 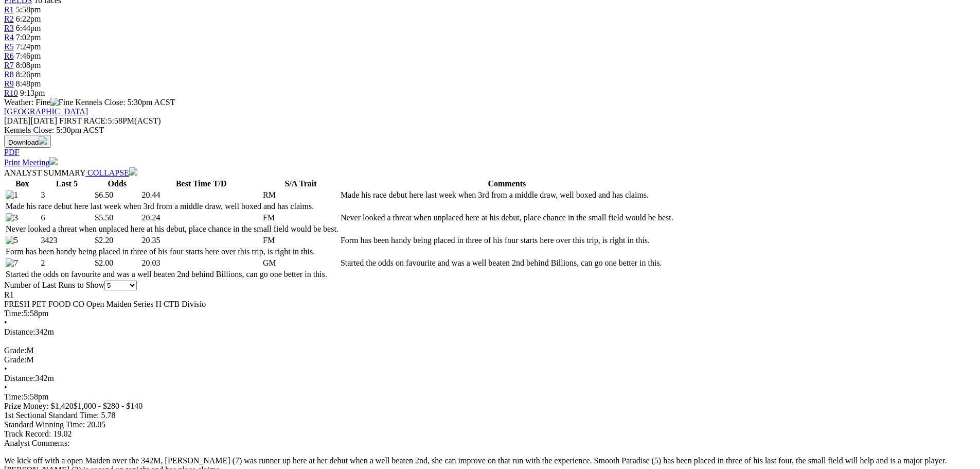 What do you see at coordinates (490, 304) in the screenshot?
I see `div: FRESH PET FOOD CO Open Maiden Series H CTB Divisio` at bounding box center [490, 304].